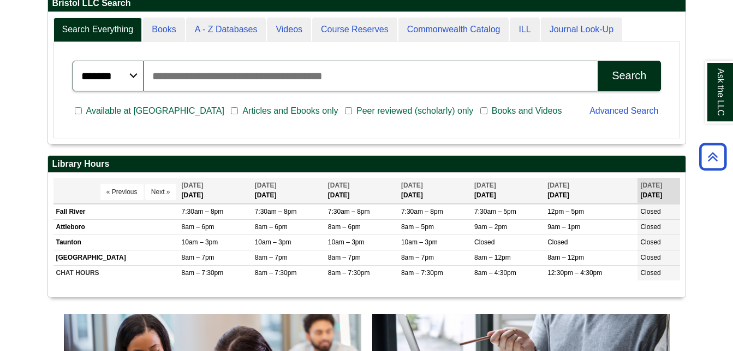 The height and width of the screenshot is (351, 733). Describe the element at coordinates (713, 156) in the screenshot. I see `a: Back to Top` at that location.